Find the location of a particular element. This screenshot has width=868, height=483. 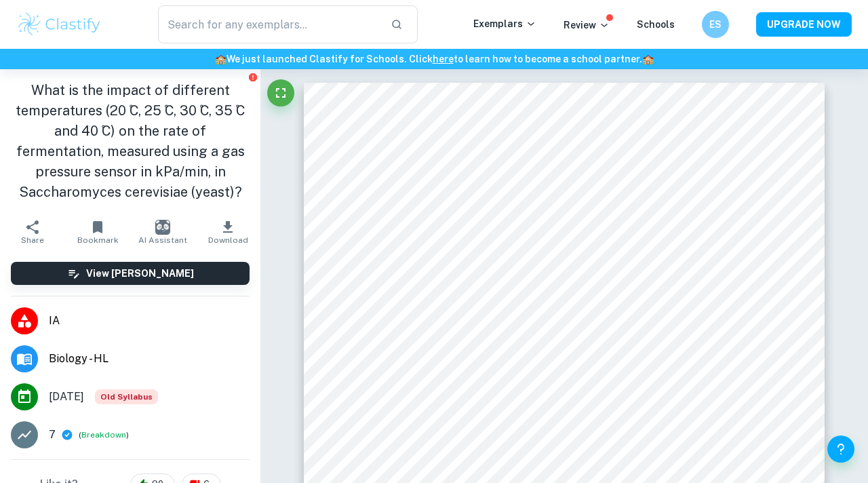

a: Schools is located at coordinates (655, 24).